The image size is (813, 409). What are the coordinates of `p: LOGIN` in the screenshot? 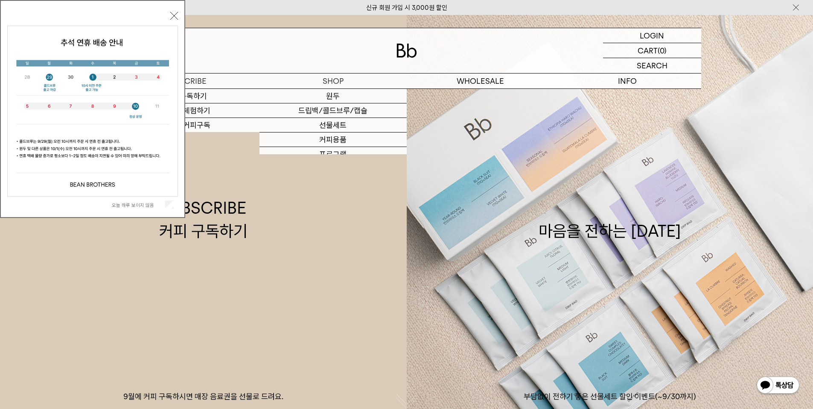 It's located at (652, 35).